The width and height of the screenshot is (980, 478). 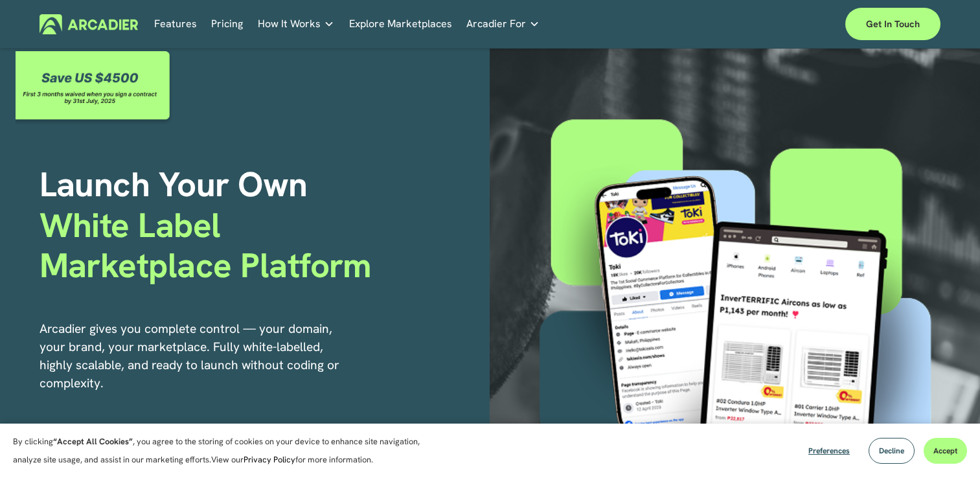 I want to click on p: By clicking , you agree to the storing of cookies on your device to enhance site navigation, anal..., so click(x=223, y=451).